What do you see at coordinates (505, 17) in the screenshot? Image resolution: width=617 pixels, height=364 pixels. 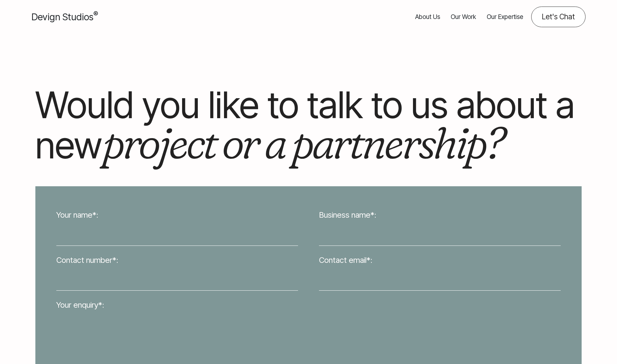 I see `a: Our Expertise` at bounding box center [505, 17].